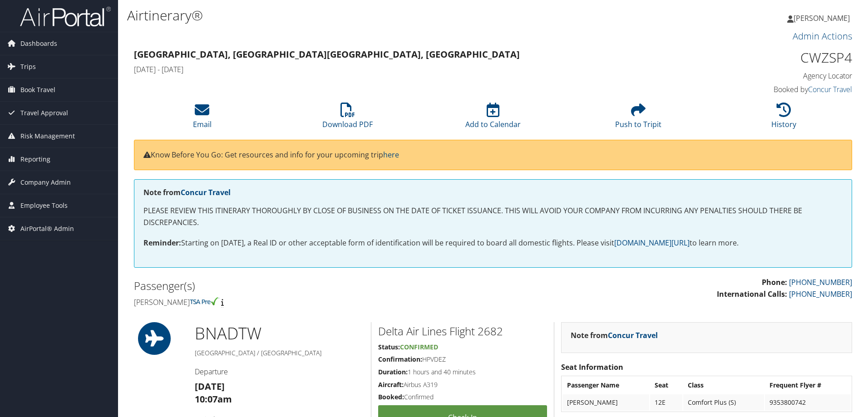 The width and height of the screenshot is (868, 417). What do you see at coordinates (767, 57) in the screenshot?
I see `h1: CWZSP4` at bounding box center [767, 57].